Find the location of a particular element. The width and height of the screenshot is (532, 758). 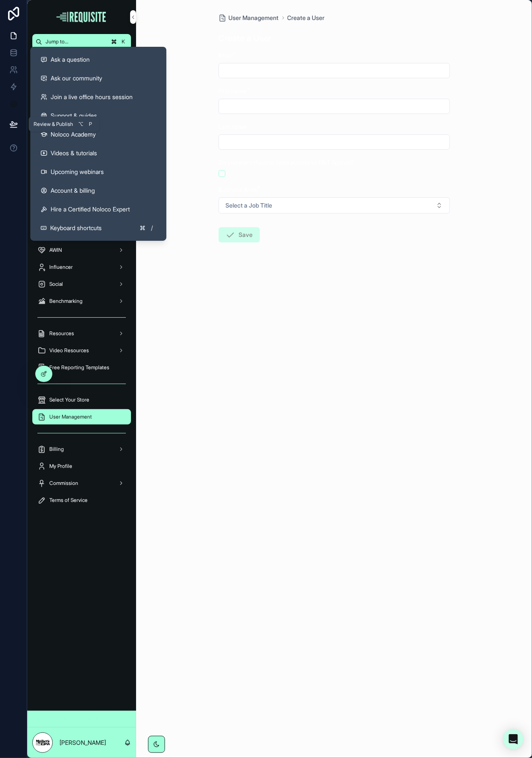

span: K is located at coordinates (123, 42).